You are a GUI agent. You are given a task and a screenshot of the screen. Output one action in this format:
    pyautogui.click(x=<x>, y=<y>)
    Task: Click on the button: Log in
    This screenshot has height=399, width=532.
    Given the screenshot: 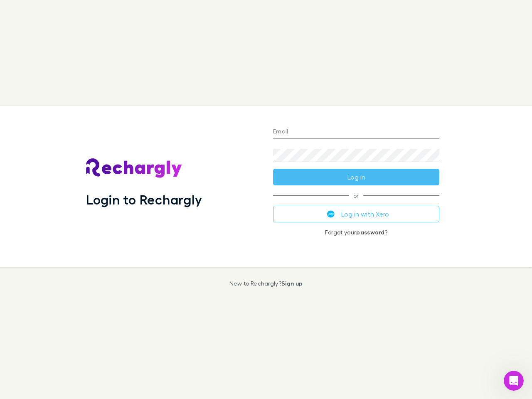 What is the action you would take?
    pyautogui.click(x=356, y=177)
    